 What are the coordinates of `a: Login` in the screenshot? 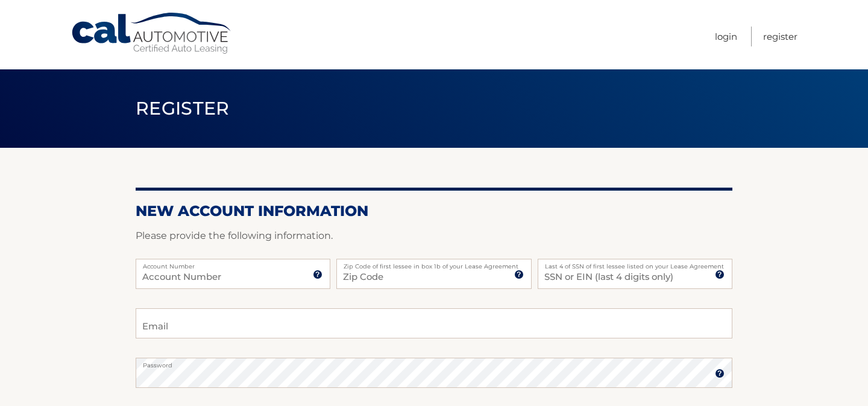 It's located at (726, 36).